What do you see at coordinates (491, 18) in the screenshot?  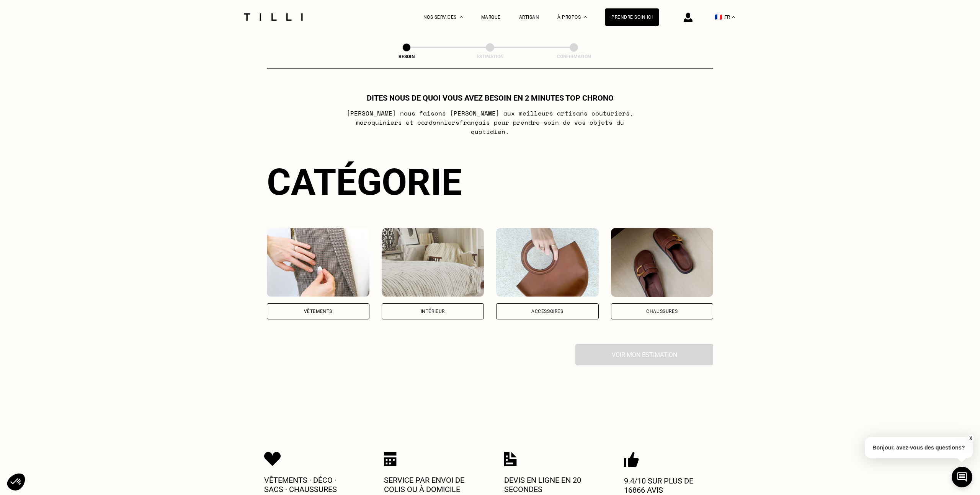 I see `div: Marque` at bounding box center [491, 18].